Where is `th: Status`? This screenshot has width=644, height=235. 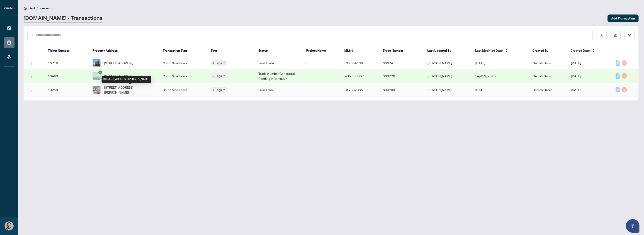 th: Status is located at coordinates (279, 51).